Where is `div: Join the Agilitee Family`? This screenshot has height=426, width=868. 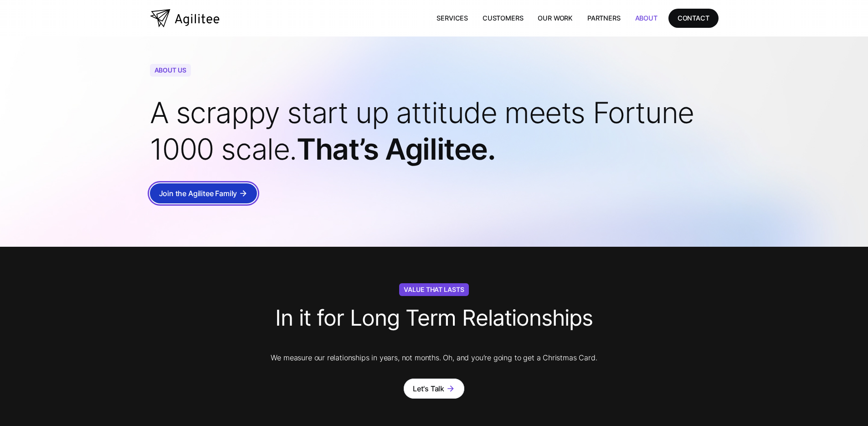 div: Join the Agilitee Family is located at coordinates (198, 194).